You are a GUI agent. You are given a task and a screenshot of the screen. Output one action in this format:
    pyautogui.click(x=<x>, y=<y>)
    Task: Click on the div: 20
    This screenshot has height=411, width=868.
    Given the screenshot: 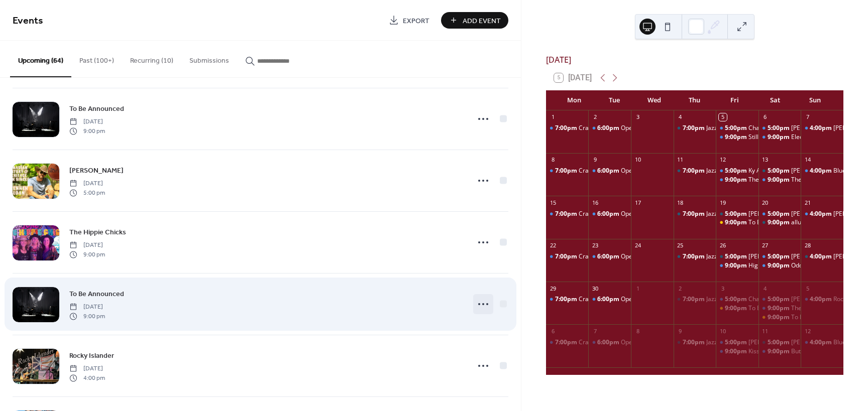 What is the action you would take?
    pyautogui.click(x=765, y=202)
    